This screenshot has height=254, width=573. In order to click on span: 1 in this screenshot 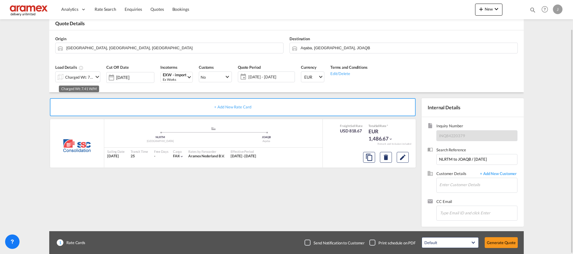, I will do `click(60, 243)`.